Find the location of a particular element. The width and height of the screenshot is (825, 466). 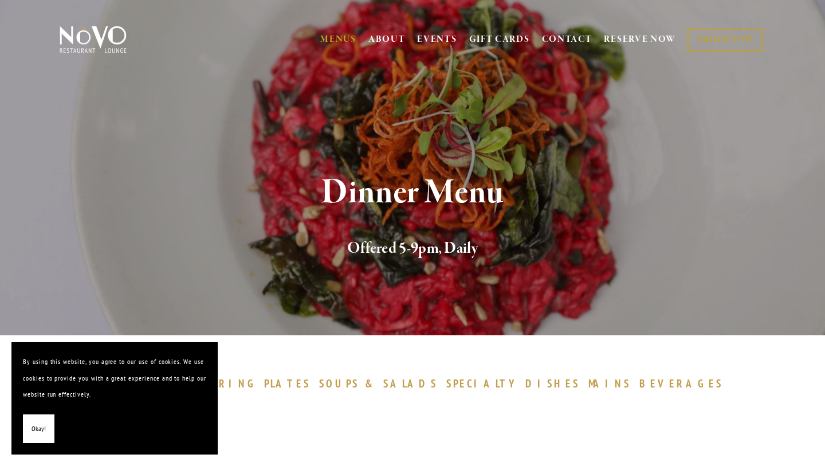

span: PLATES is located at coordinates (287, 383).